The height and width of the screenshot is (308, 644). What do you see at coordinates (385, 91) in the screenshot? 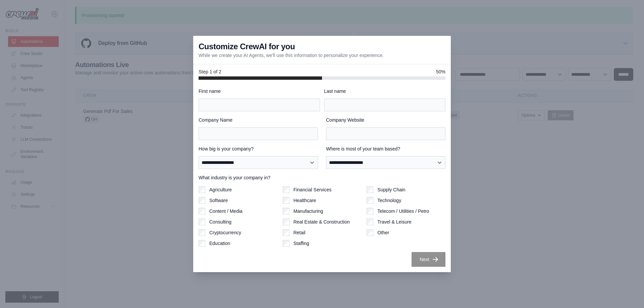
I see `label: Last name` at bounding box center [385, 91].